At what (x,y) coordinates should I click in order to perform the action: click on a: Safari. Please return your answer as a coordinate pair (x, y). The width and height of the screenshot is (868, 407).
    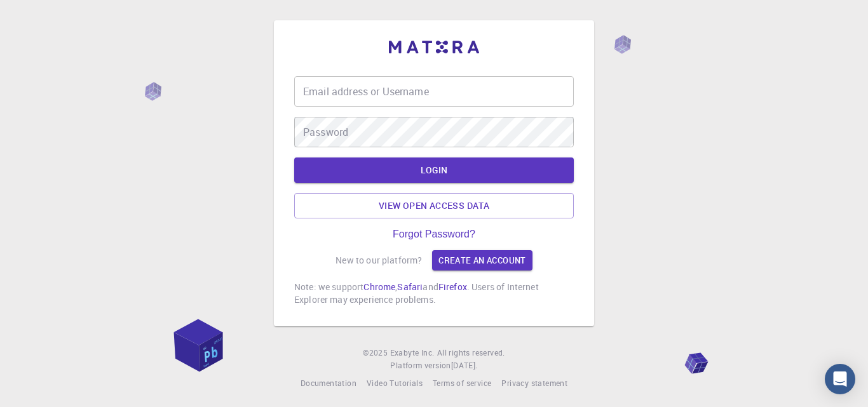
    Looking at the image, I should click on (410, 287).